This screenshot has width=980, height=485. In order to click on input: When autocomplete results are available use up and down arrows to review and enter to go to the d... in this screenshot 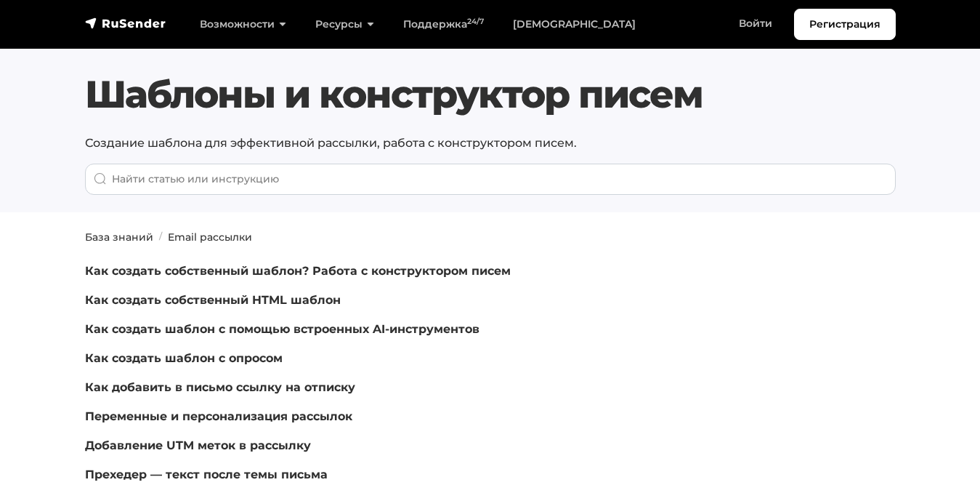, I will do `click(490, 179)`.